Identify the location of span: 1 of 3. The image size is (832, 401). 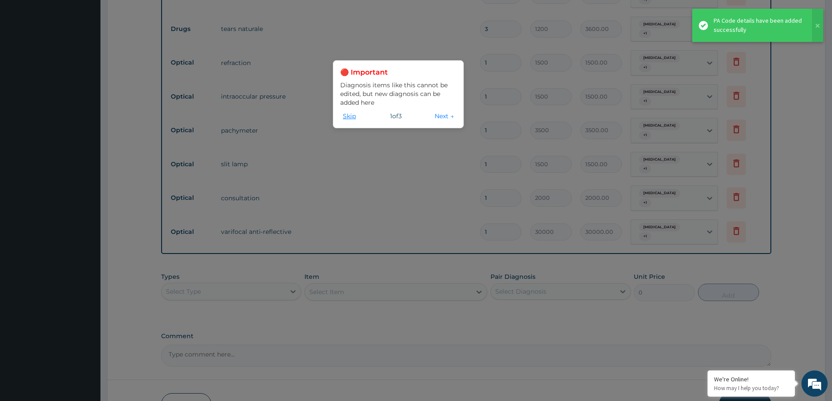
(396, 116).